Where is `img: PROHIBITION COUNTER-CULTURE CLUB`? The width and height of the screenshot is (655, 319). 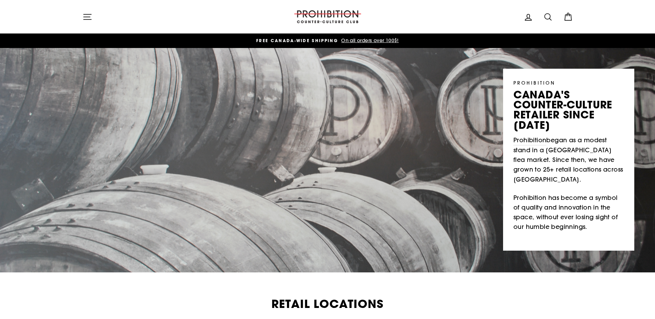
img: PROHIBITION COUNTER-CULTURE CLUB is located at coordinates (328, 17).